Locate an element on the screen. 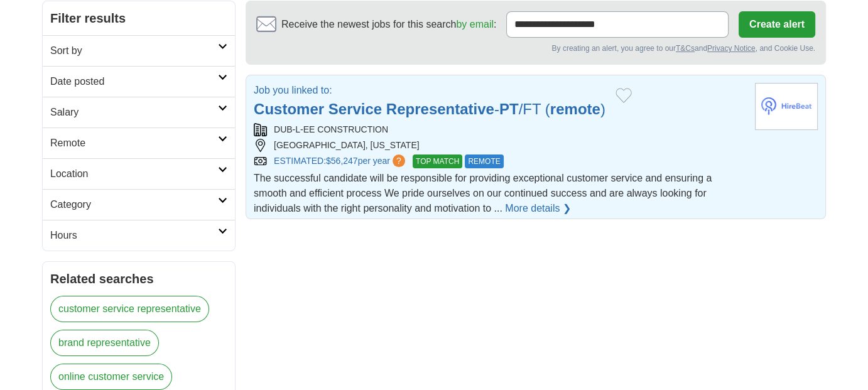 The height and width of the screenshot is (390, 868). img: Company logo is located at coordinates (786, 106).